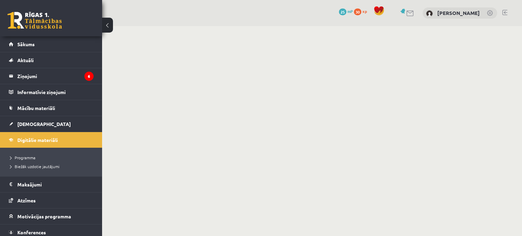 This screenshot has width=522, height=236. Describe the element at coordinates (35, 20) in the screenshot. I see `a: Rīgas 1. Tālmācības vidusskola` at that location.